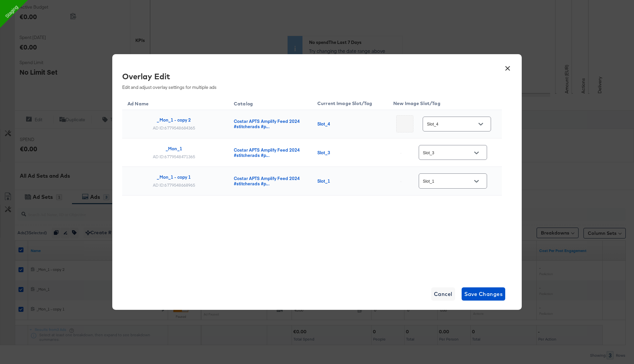 This screenshot has height=364, width=634. I want to click on div: _Mon_1 - copy 1, so click(173, 177).